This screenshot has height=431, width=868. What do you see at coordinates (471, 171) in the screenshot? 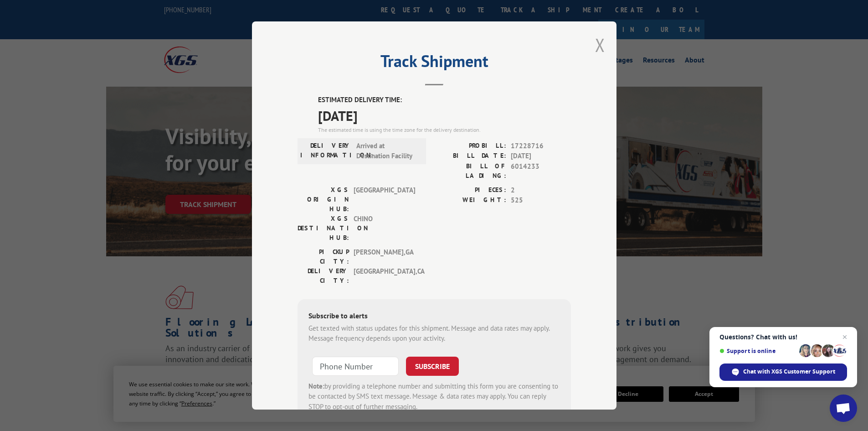
I see `label: BILL OF LADING:` at bounding box center [471, 171].